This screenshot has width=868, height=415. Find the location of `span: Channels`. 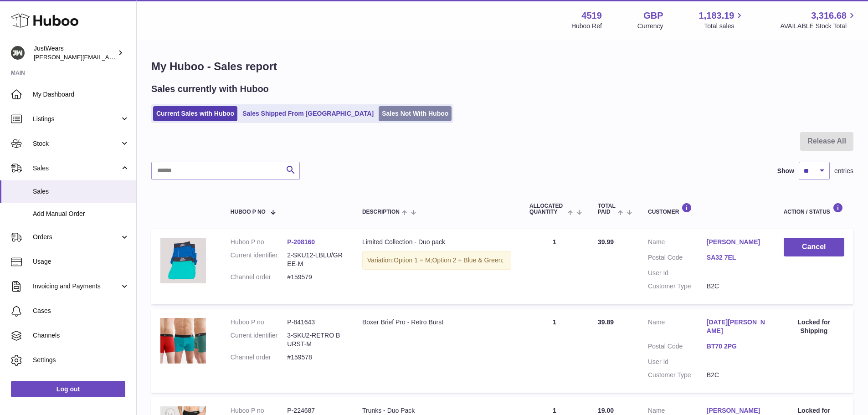

span: Channels is located at coordinates (82, 335).